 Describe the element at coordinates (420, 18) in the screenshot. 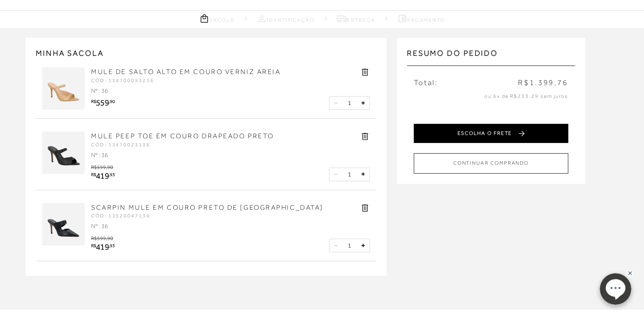

I see `a: Pagamento` at that location.